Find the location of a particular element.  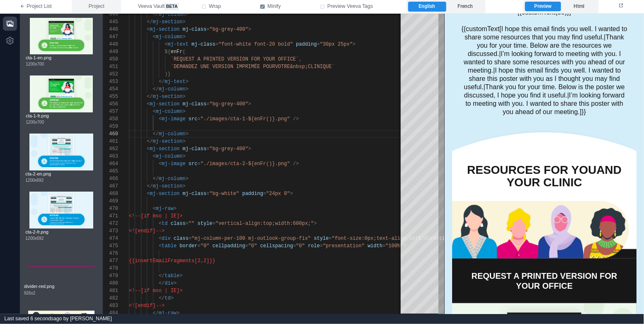

span: beta is located at coordinates (171, 7).